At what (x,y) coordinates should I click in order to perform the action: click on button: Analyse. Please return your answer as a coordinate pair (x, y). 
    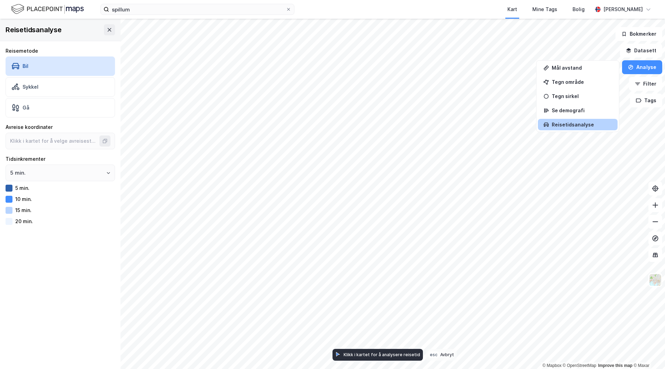
    Looking at the image, I should click on (642, 67).